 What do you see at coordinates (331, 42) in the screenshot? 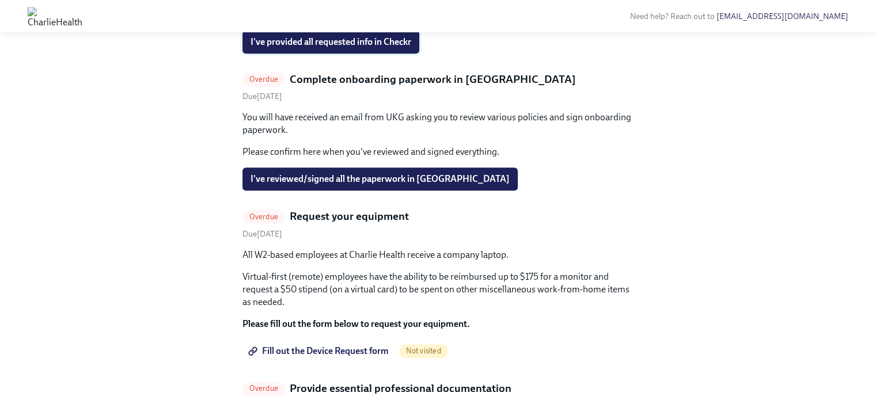
I see `button: I've provided all requested info in Checkr` at bounding box center [331, 42].